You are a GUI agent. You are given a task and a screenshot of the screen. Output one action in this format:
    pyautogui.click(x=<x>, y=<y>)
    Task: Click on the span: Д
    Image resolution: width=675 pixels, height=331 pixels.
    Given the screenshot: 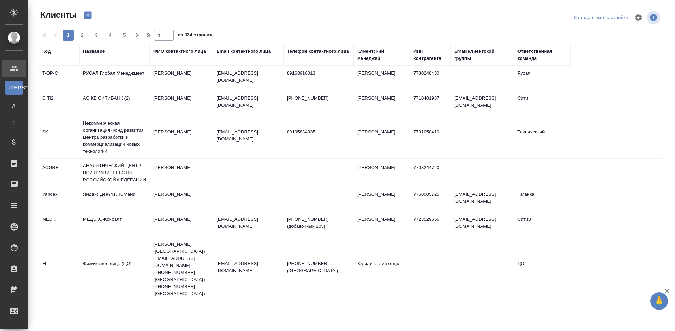 What is the action you would take?
    pyautogui.click(x=14, y=105)
    